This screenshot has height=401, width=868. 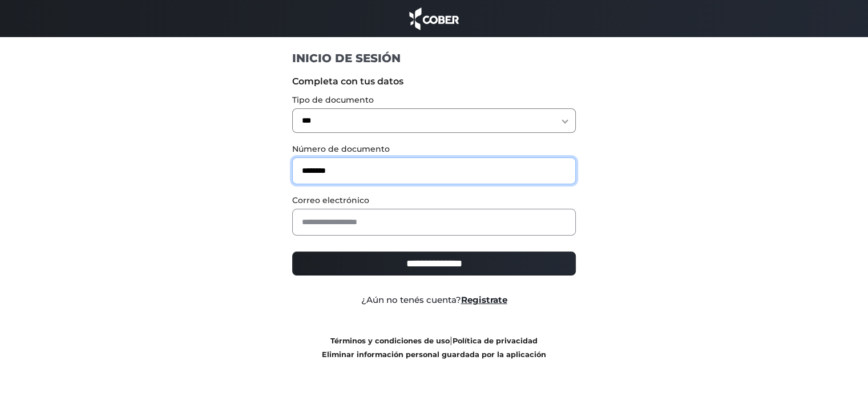 I want to click on label: Número de documento, so click(x=434, y=149).